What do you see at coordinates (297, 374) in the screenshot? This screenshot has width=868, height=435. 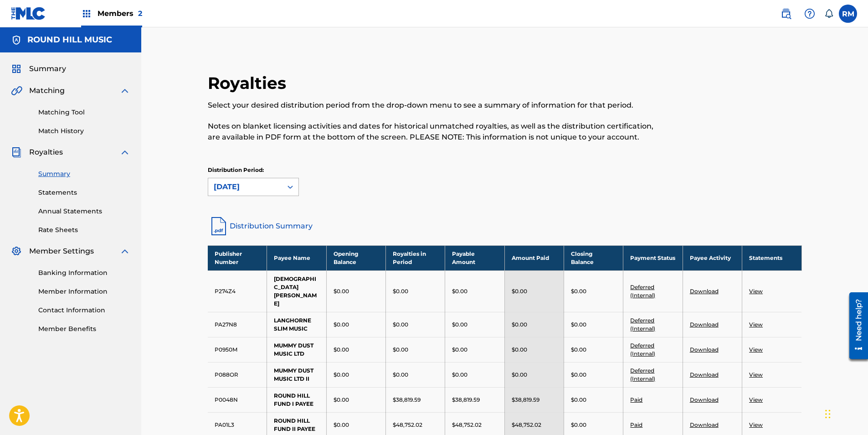 I see `td: MUMMY DUST MUSIC LTD II` at bounding box center [297, 374].